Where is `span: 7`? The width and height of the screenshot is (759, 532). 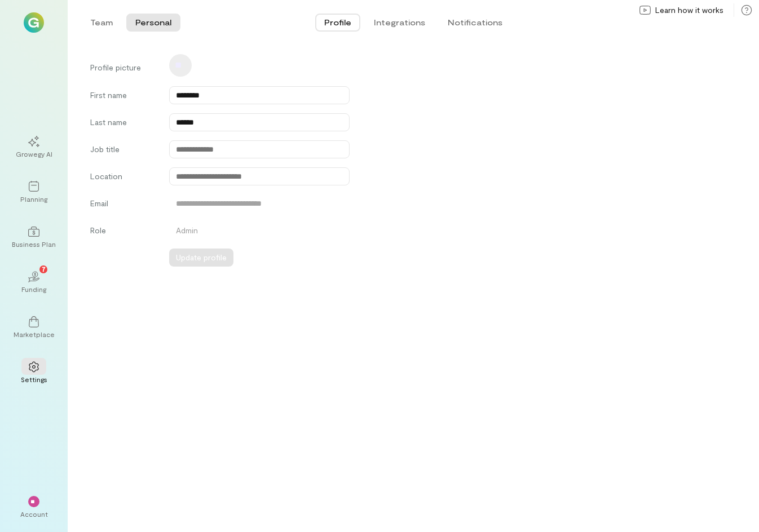
span: 7 is located at coordinates (44, 269).